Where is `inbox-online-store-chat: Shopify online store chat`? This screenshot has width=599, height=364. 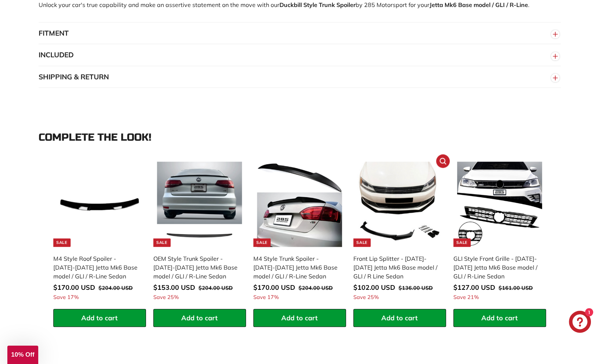
inbox-online-store-chat: Shopify online store chat is located at coordinates (580, 323).